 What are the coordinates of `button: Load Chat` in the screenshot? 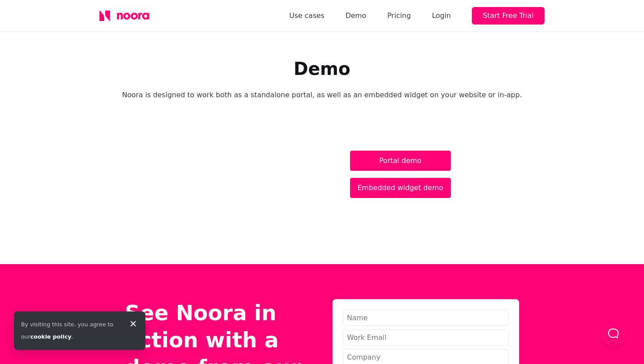 It's located at (613, 333).